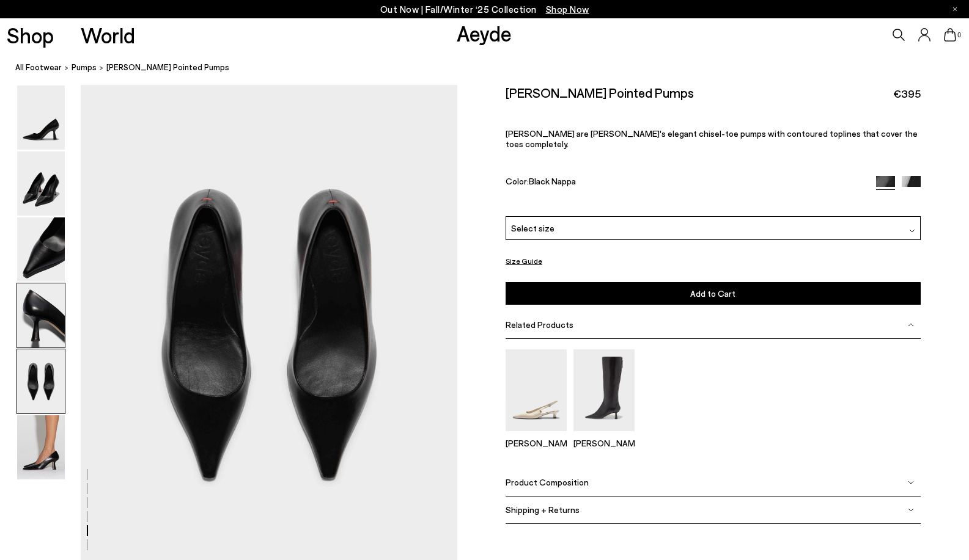 This screenshot has height=560, width=969. Describe the element at coordinates (41, 118) in the screenshot. I see `img: Zandra Pointed Pumps - Image 1` at that location.